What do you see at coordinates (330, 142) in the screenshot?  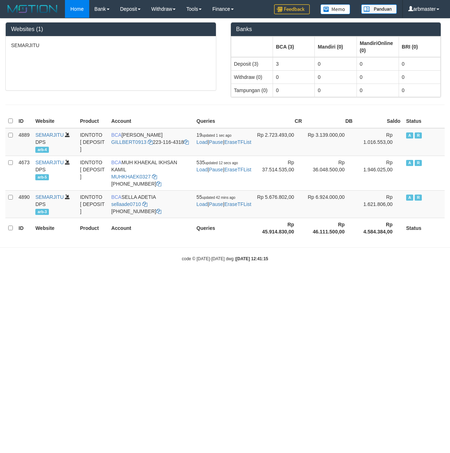 I see `td: Rp 3.139.000,00` at bounding box center [330, 142].